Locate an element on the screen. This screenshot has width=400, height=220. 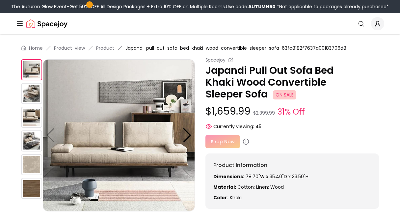
nav: Global is located at coordinates (200, 24).